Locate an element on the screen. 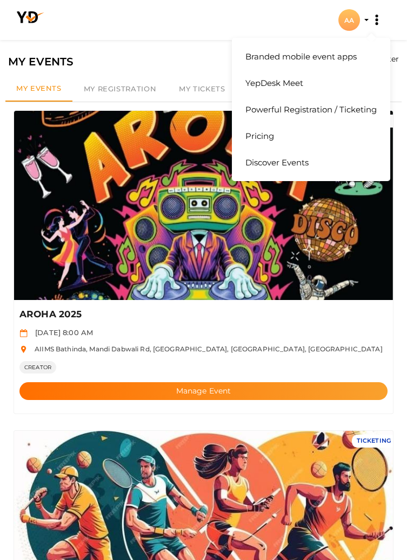 The width and height of the screenshot is (407, 560). a: Pricing is located at coordinates (311, 136).